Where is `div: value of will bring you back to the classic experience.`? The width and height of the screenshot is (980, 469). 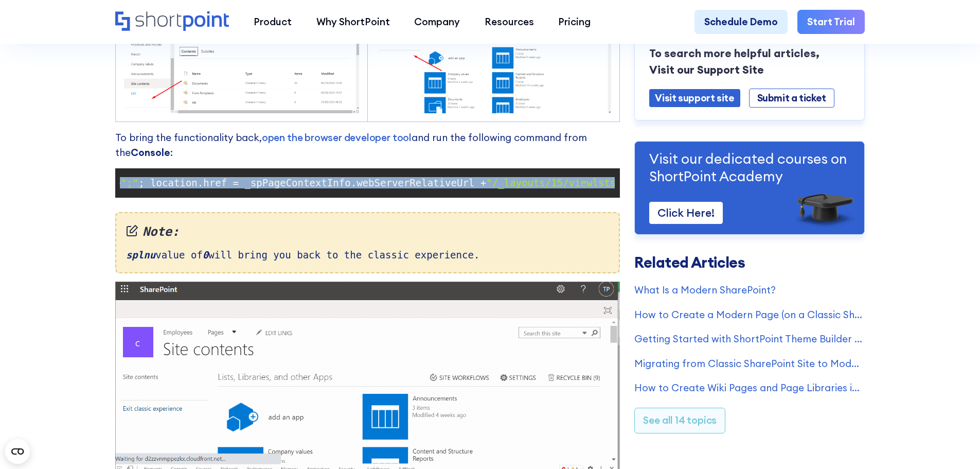
div: value of will bring you back to the classic experience. is located at coordinates (368, 243).